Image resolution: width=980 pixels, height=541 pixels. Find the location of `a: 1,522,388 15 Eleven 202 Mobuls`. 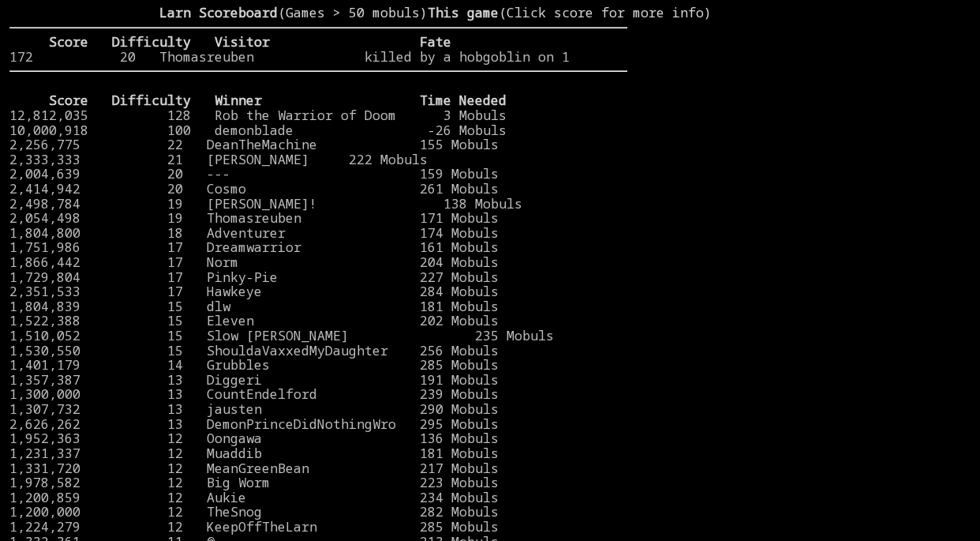

a: 1,522,388 15 Eleven 202 Mobuls is located at coordinates (255, 320).